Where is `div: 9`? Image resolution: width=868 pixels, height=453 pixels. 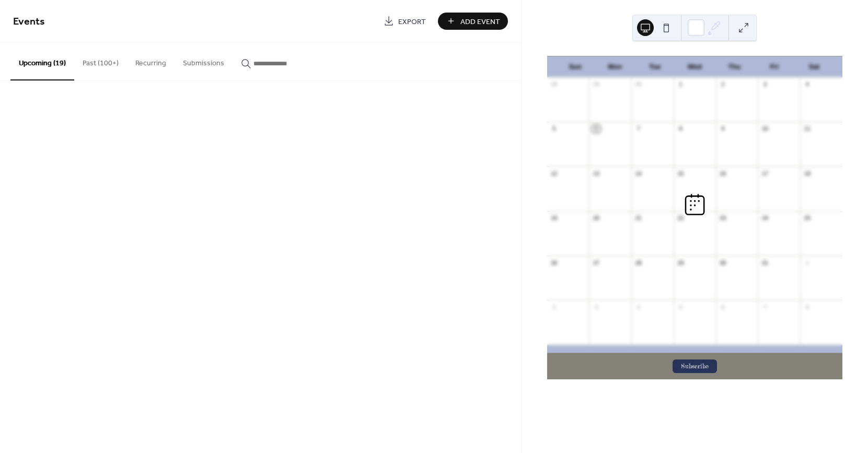
div: 9 is located at coordinates (723, 129).